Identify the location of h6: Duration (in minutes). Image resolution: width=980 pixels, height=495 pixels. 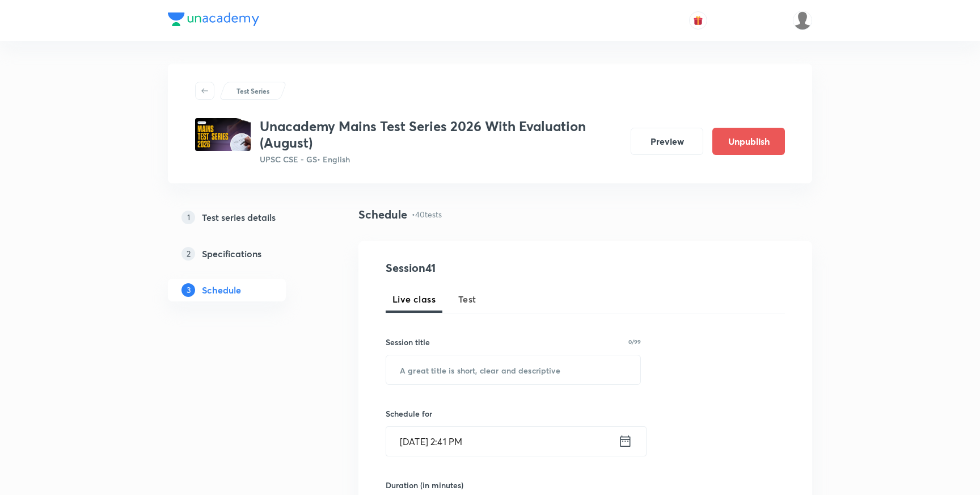
(424, 485).